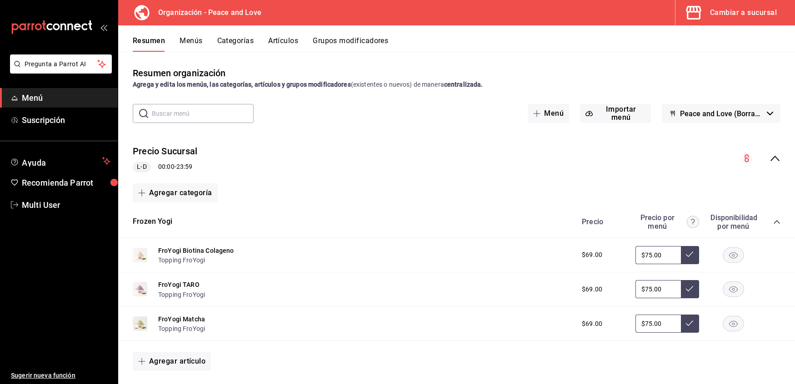 This screenshot has width=795, height=384. What do you see at coordinates (191, 44) in the screenshot?
I see `button: Menús` at bounding box center [191, 44].